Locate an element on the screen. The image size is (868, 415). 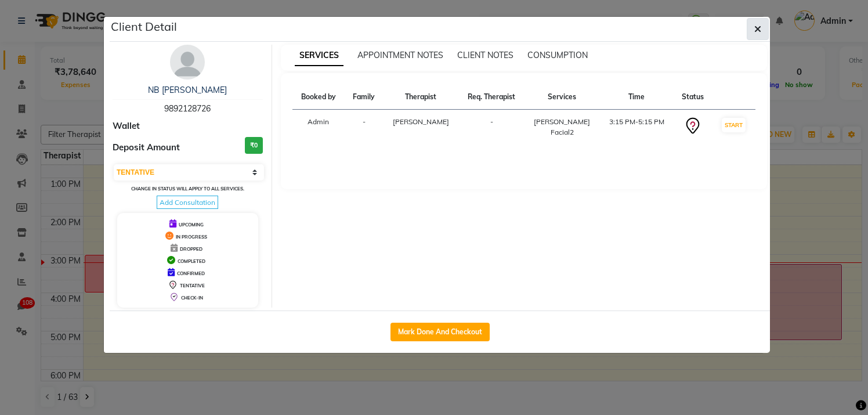
th: Time is located at coordinates (636, 97).